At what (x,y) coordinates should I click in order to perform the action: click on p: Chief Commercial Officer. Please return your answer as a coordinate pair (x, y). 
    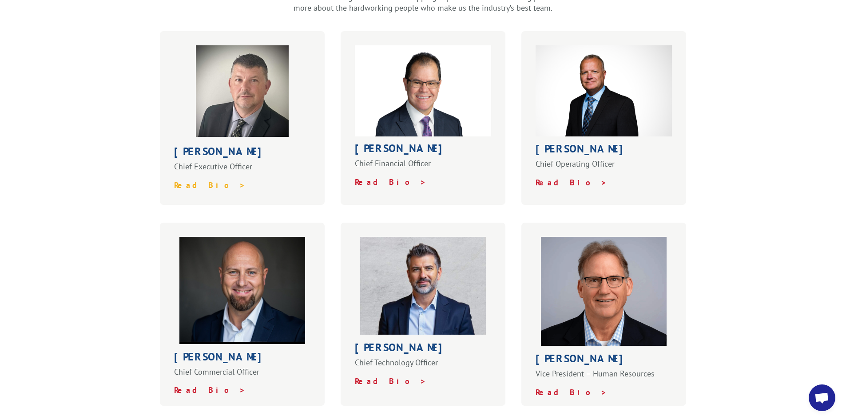
    Looking at the image, I should click on (243, 376).